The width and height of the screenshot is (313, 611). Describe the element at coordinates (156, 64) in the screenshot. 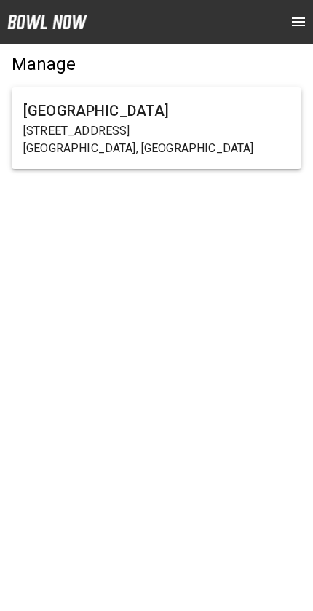

I see `h5: Manage` at that location.